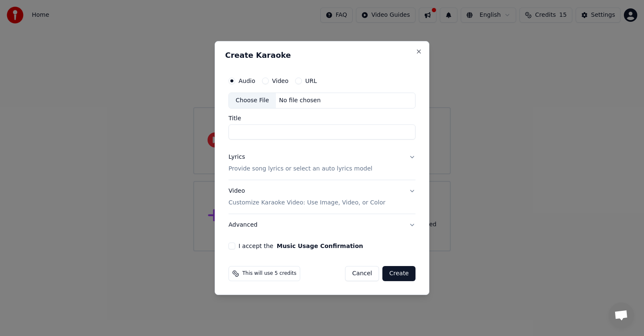 The width and height of the screenshot is (644, 336). I want to click on button: I accept the, so click(320, 246).